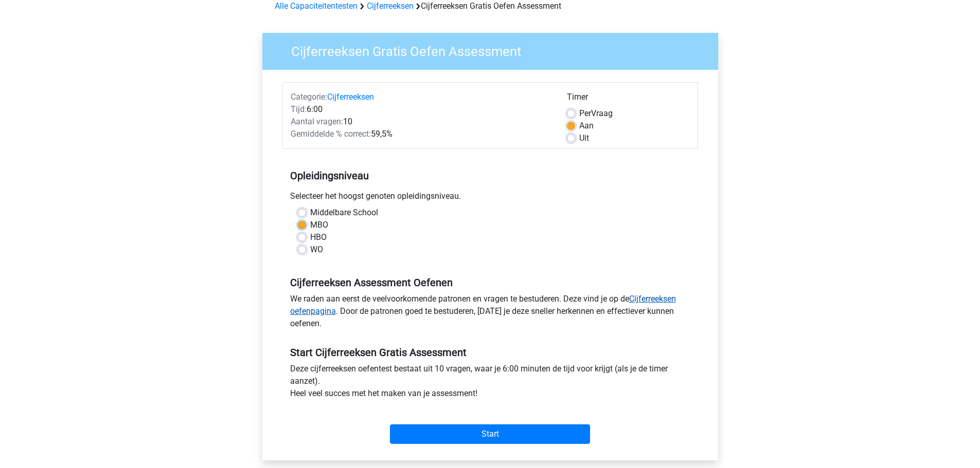 This screenshot has height=468, width=980. I want to click on label: MBO, so click(319, 225).